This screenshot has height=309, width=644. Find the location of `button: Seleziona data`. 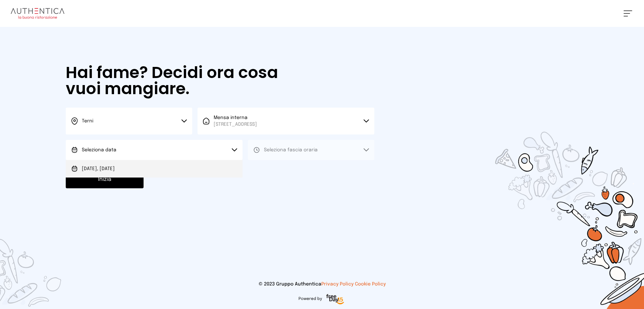

button: Seleziona data is located at coordinates (154, 150).